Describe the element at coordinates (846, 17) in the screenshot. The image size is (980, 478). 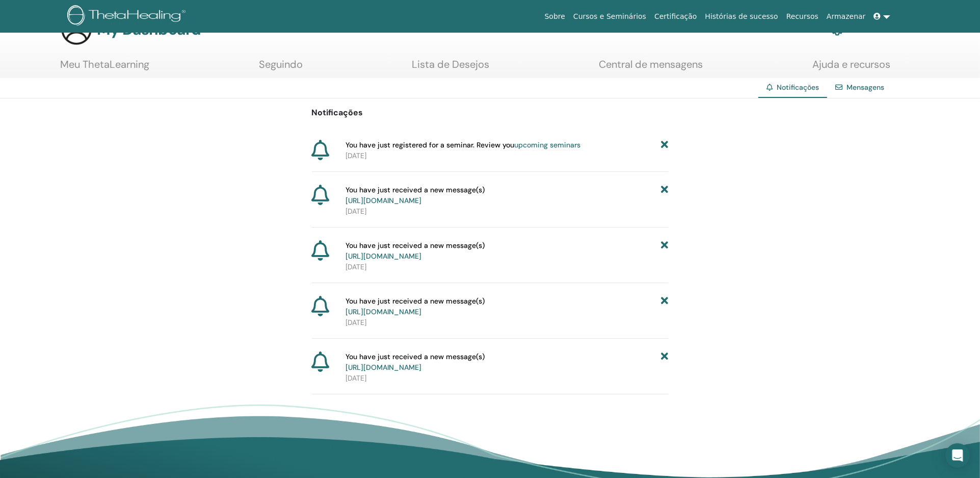
I see `a: Armazenar` at that location.